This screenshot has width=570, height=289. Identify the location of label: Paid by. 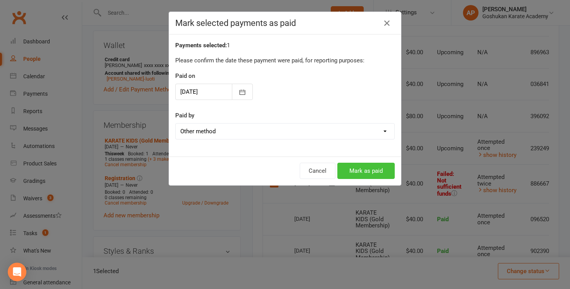
(184, 116).